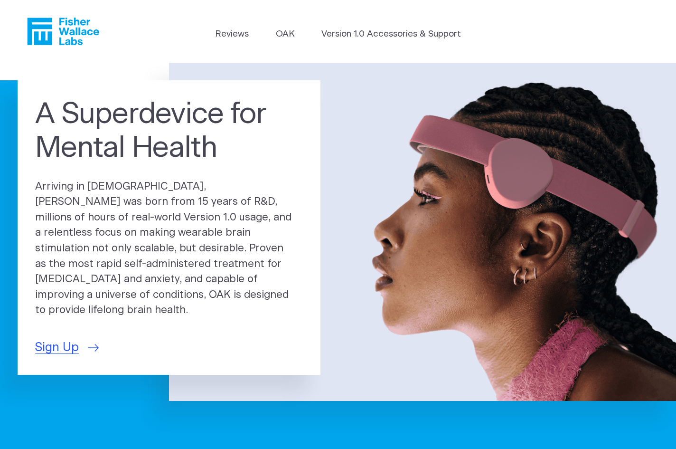 The width and height of the screenshot is (676, 449). What do you see at coordinates (169, 131) in the screenshot?
I see `h1: A Superdevice for Mental Health` at bounding box center [169, 131].